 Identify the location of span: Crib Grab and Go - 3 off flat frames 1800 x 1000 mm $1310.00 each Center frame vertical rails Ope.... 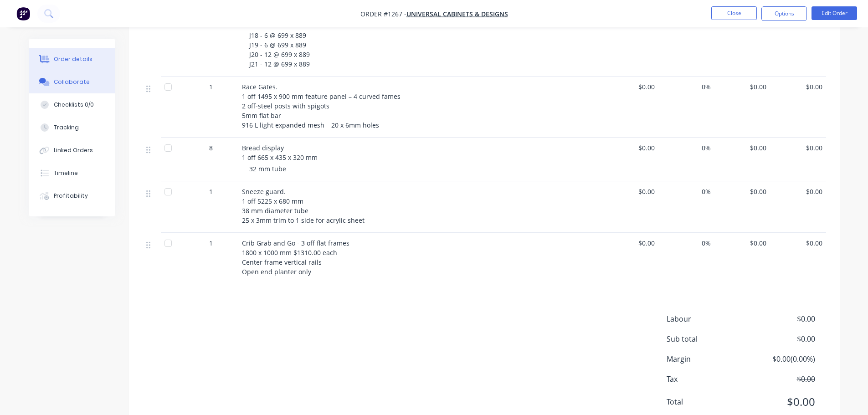
(295, 258).